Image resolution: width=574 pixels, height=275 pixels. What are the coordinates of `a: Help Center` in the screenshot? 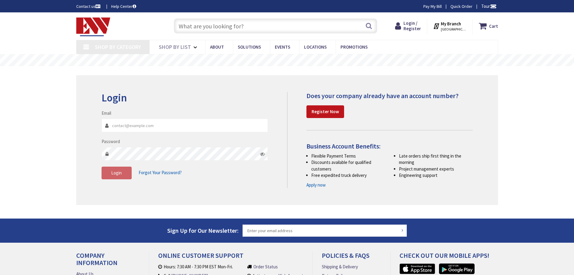 It's located at (124, 6).